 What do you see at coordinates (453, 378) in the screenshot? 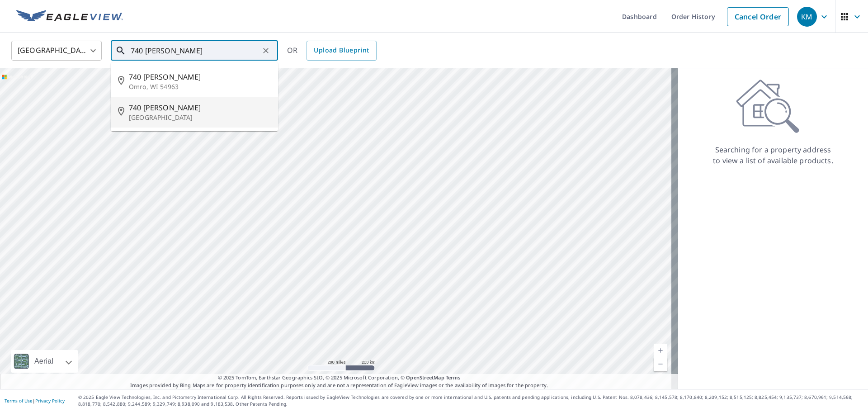
I see `a: Terms` at bounding box center [453, 378].